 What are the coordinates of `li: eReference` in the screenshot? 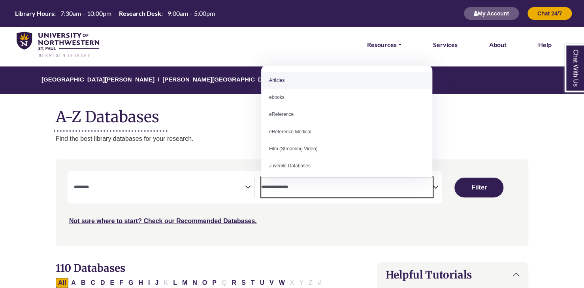 It's located at (346, 114).